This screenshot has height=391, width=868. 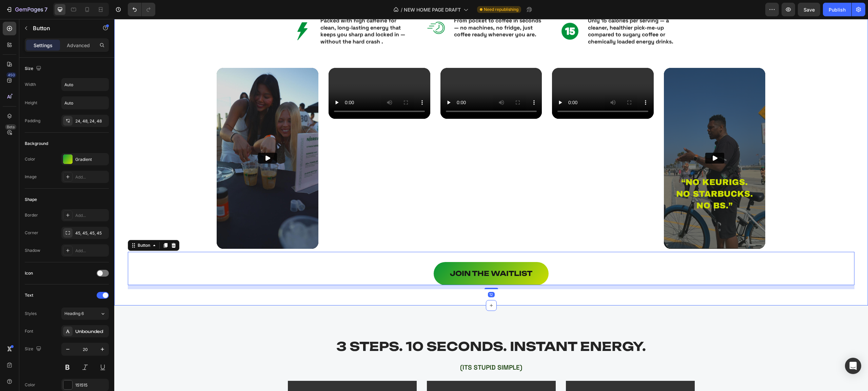 What do you see at coordinates (30, 85) in the screenshot?
I see `div: Width` at bounding box center [30, 85].